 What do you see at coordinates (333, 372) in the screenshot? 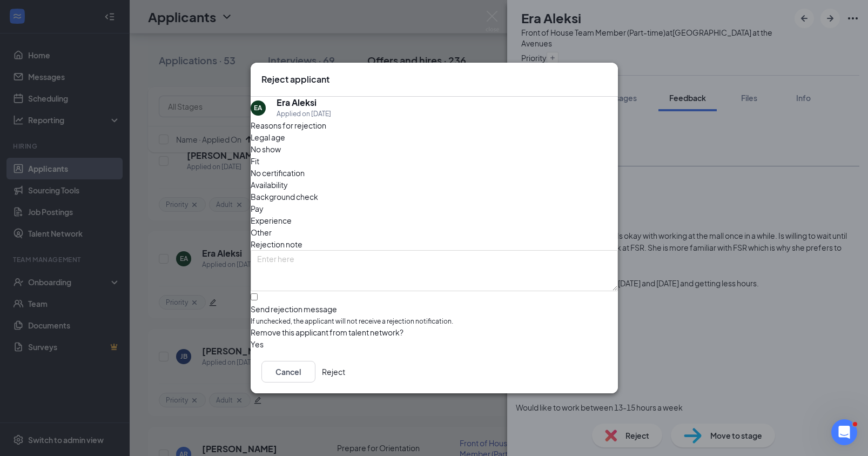
I see `button: Reject` at bounding box center [333, 372].